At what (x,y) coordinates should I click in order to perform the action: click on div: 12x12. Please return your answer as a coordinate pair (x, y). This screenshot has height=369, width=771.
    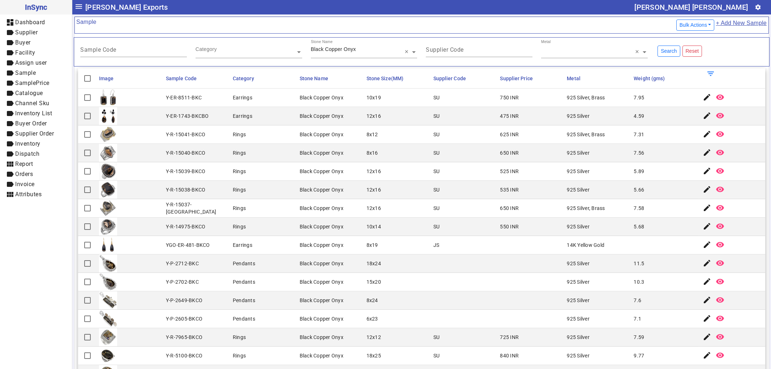
    Looking at the image, I should click on (374, 337).